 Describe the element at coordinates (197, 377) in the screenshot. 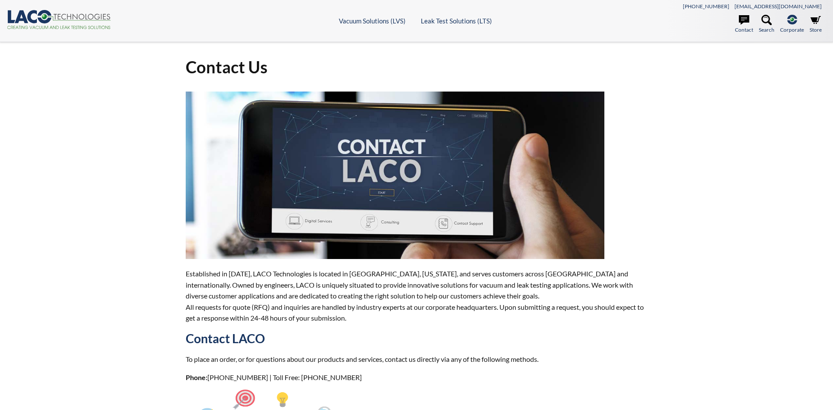

I see `strong: Phone:` at that location.